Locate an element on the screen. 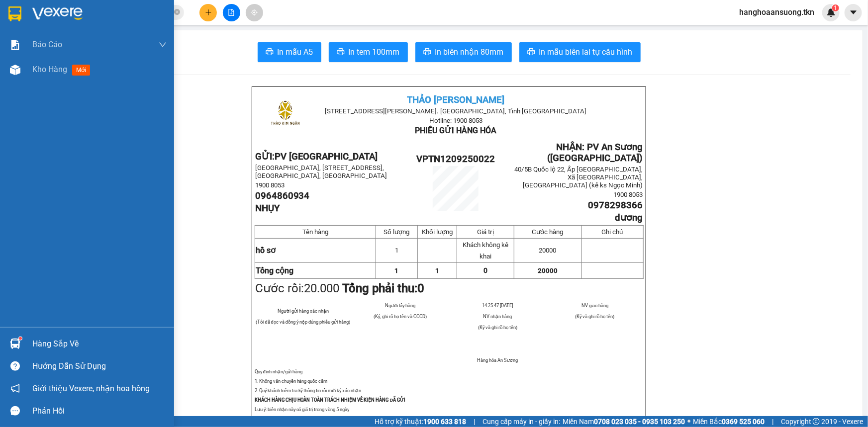 The height and width of the screenshot is (427, 868). span: 2. Quý khách kiểm tra kỹ thông tin rồi mới ký xác nhận is located at coordinates (308, 390).